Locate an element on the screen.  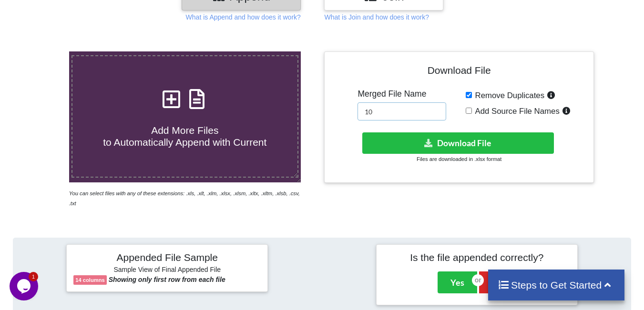
small: Files are downloaded in .xlsx format is located at coordinates (459, 159).